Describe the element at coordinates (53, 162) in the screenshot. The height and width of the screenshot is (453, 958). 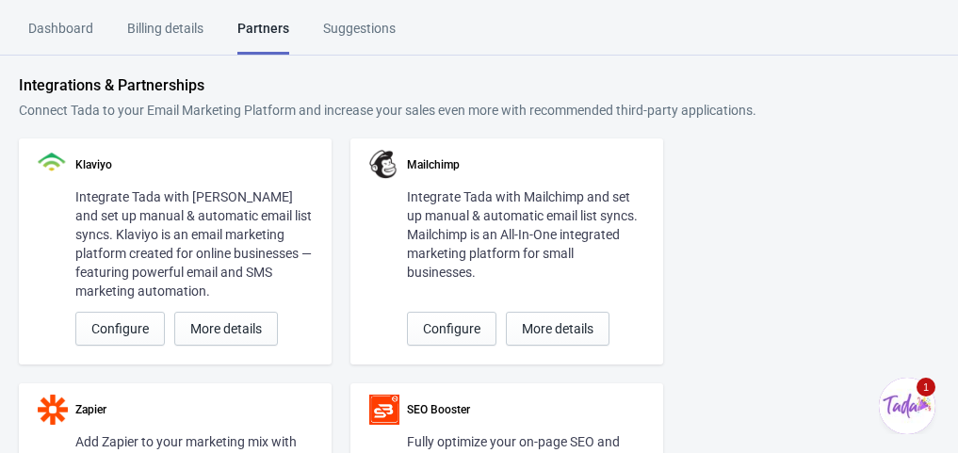
I see `img: klaviyo.png` at that location.